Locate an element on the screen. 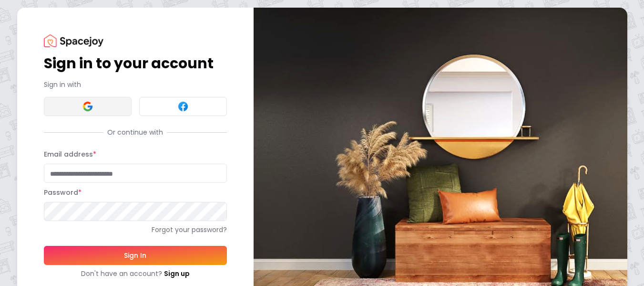 The height and width of the screenshot is (286, 644). h1: Sign in to your account is located at coordinates (135, 63).